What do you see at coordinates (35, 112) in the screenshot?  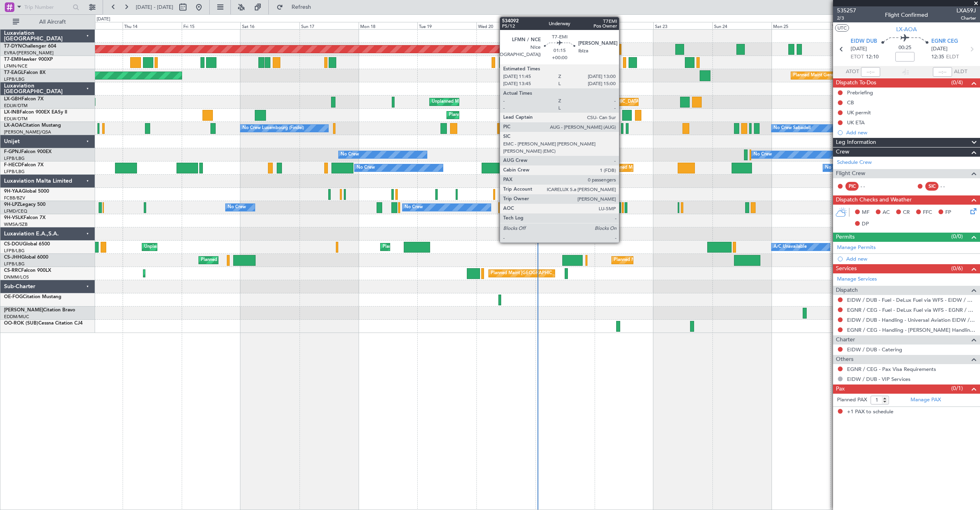 I see `a: LX-INBFalcon 900EX EASy II` at bounding box center [35, 112].